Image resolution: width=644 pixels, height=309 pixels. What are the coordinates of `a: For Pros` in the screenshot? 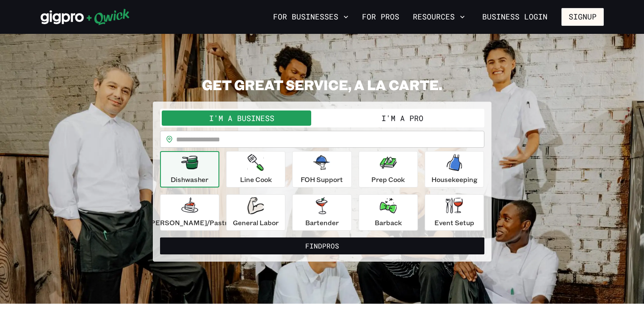 It's located at (380, 17).